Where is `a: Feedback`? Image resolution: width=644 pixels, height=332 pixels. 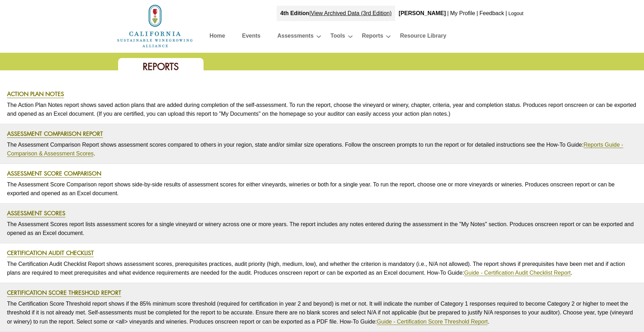
a: Feedback is located at coordinates (492, 13).